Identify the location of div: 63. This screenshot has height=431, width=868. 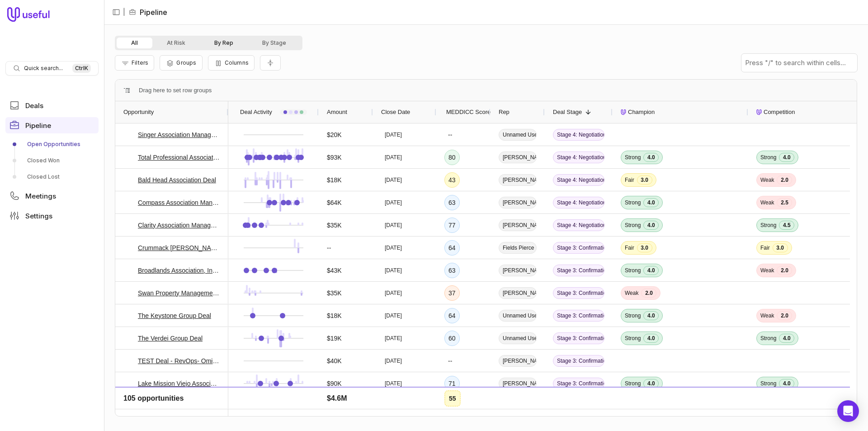
(452, 203).